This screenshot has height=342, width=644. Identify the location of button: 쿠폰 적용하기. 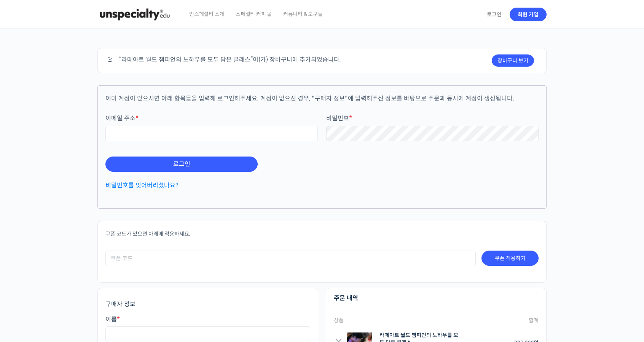
(510, 258).